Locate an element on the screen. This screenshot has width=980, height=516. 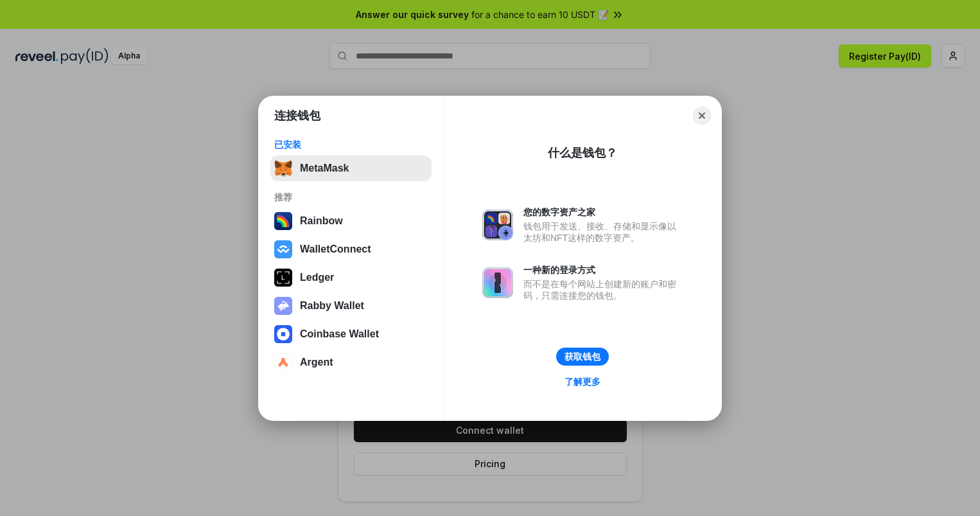
div: Coinbase Wallet is located at coordinates (339, 334).